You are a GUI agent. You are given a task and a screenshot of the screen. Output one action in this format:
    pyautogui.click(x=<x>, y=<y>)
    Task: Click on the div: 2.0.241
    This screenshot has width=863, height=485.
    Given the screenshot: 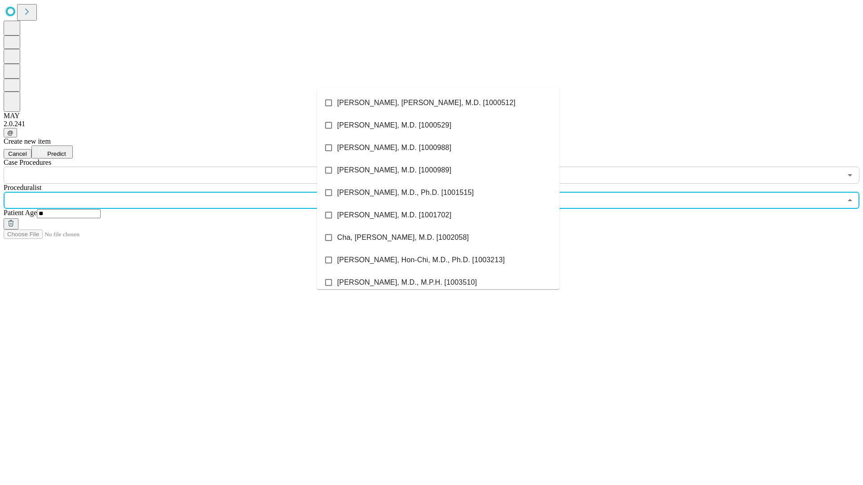 What is the action you would take?
    pyautogui.click(x=431, y=124)
    